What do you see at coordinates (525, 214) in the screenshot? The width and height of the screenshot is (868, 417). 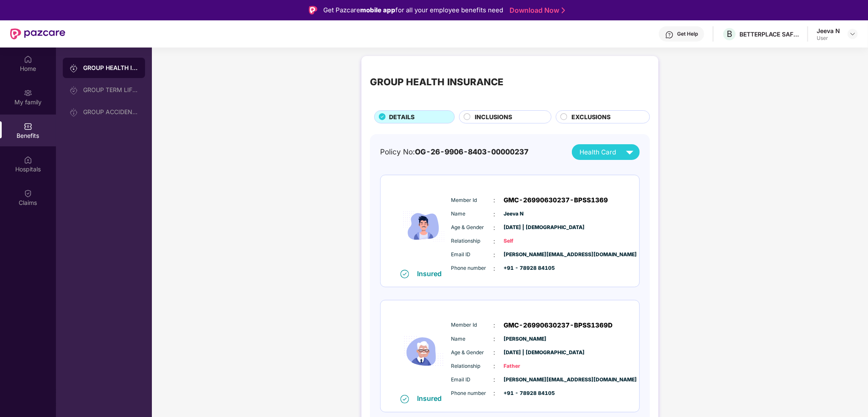 I see `span: Jeeva N` at bounding box center [525, 214].